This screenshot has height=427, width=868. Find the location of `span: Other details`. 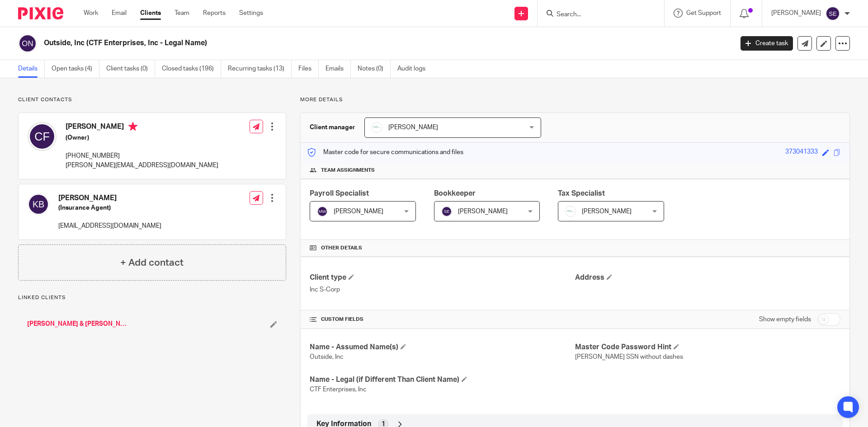

span: Other details is located at coordinates (342, 248).